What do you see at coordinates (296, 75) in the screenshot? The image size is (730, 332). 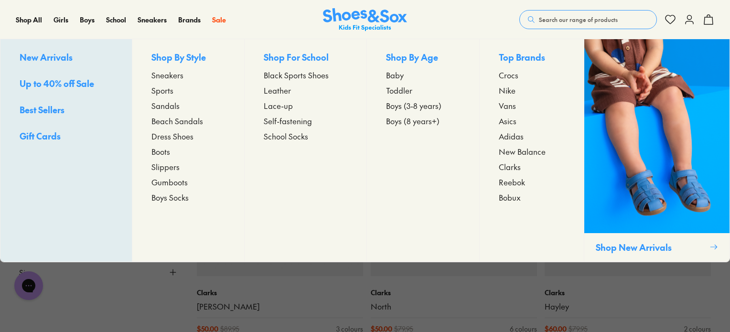 I see `span: Black Sports Shoes` at bounding box center [296, 75].